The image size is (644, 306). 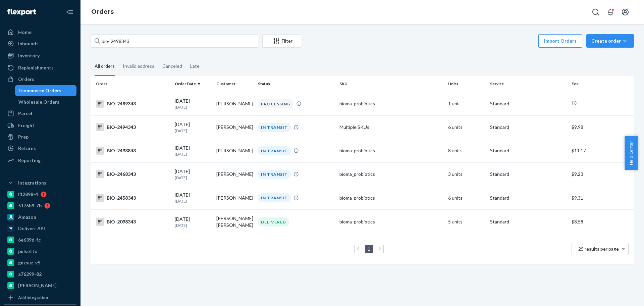 What do you see at coordinates (40, 229) in the screenshot?
I see `a: Deliverr API` at bounding box center [40, 229].